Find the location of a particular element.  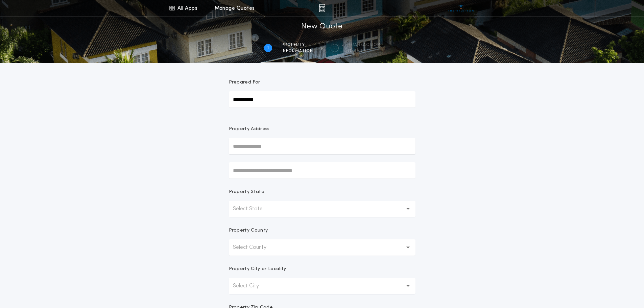

span: Property is located at coordinates (297, 45).